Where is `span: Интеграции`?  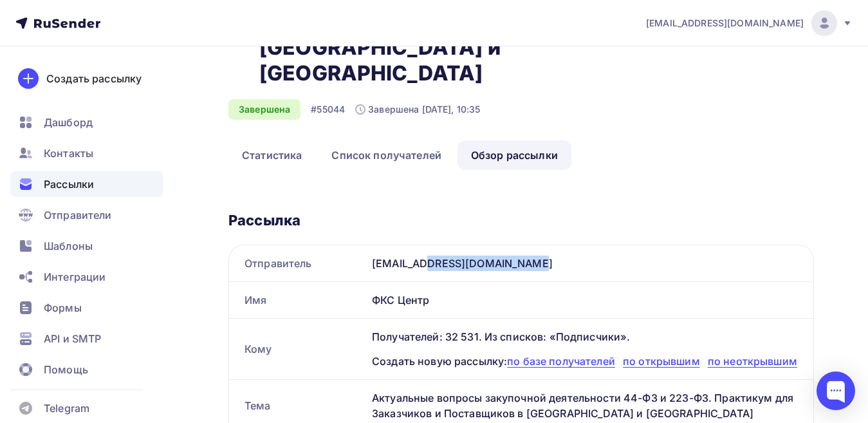
span: Интеграции is located at coordinates (75, 277).